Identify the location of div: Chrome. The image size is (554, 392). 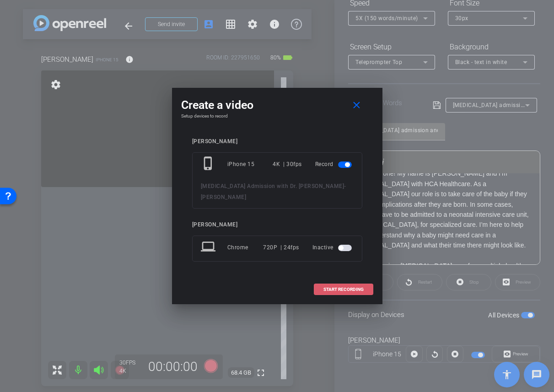
(245, 247).